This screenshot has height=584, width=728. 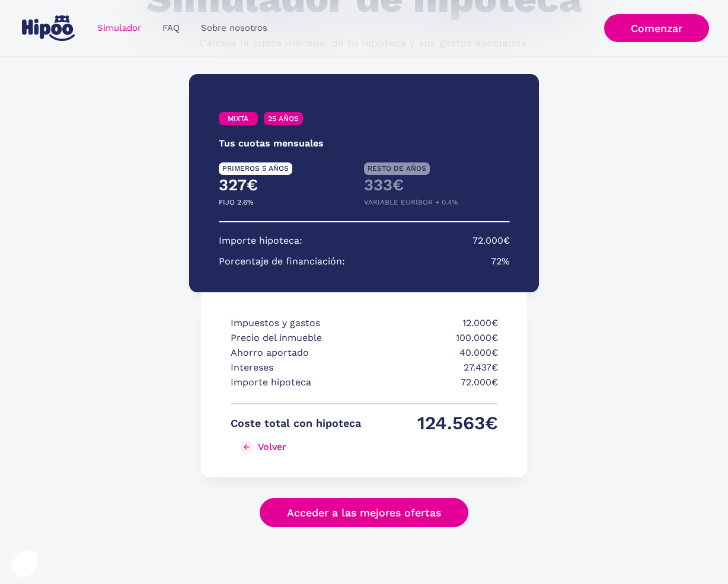 I want to click on p: VARIABLE EURÍBOR + 0.4%, so click(x=411, y=203).